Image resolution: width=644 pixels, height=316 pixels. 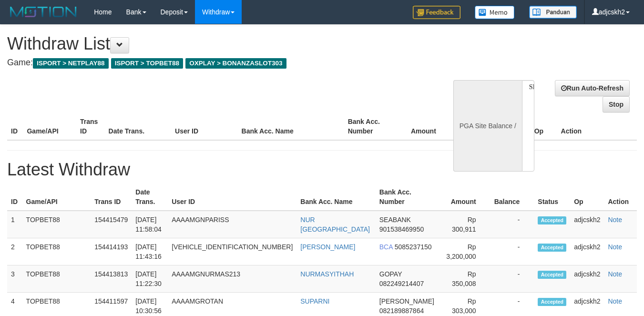 I want to click on a: SUPARNI, so click(x=315, y=301).